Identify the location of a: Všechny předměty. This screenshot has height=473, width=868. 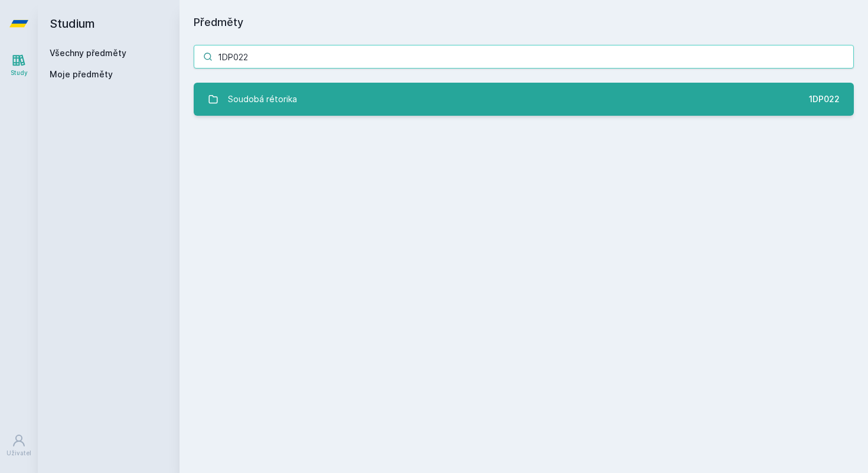
(88, 53).